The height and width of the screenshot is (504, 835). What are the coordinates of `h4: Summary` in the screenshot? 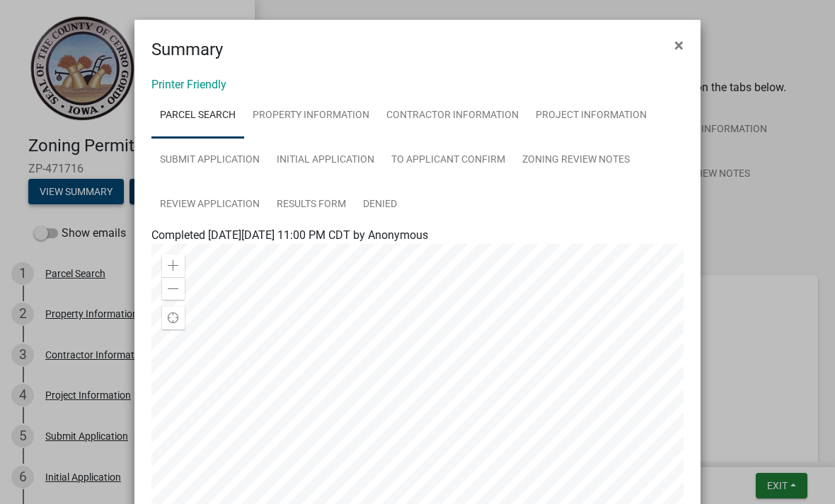 It's located at (187, 49).